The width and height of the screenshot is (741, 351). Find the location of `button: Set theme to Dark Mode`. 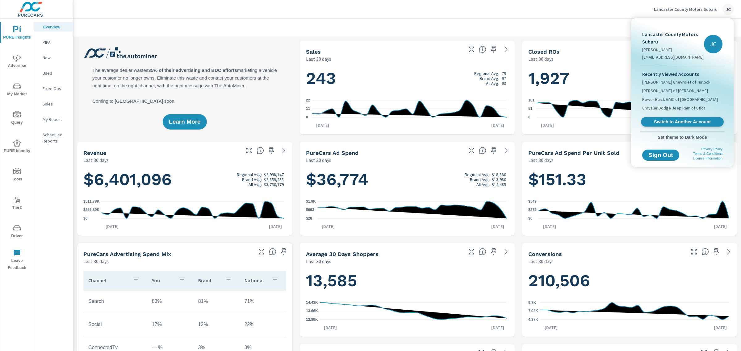

button: Set theme to Dark Mode is located at coordinates (682, 137).